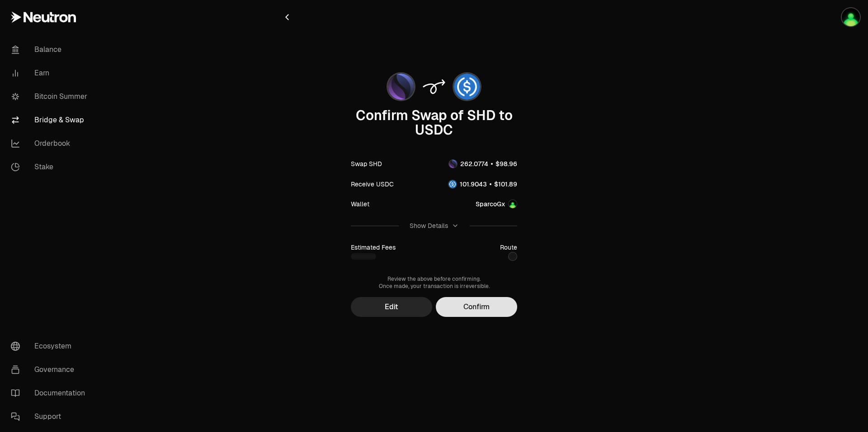 The width and height of the screenshot is (868, 432). What do you see at coordinates (372, 184) in the screenshot?
I see `div: Receive USDC` at bounding box center [372, 184].